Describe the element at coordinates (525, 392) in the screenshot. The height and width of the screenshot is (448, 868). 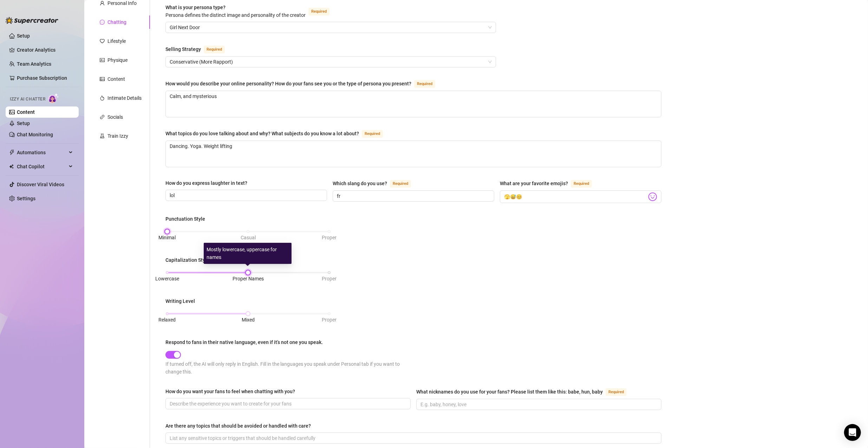
I see `label: What nicknames do you use for your fans? Please list them like this: babe, hun, baby` at that location.